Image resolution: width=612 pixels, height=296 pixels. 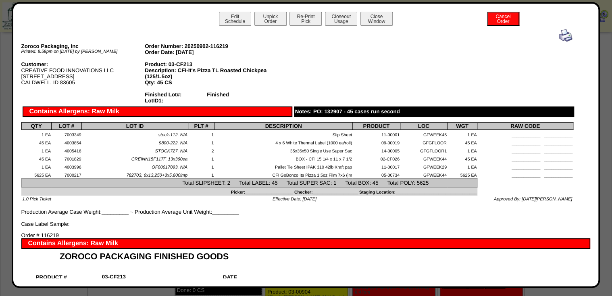 I want to click on span: STOCK727, N/A, so click(x=171, y=151).